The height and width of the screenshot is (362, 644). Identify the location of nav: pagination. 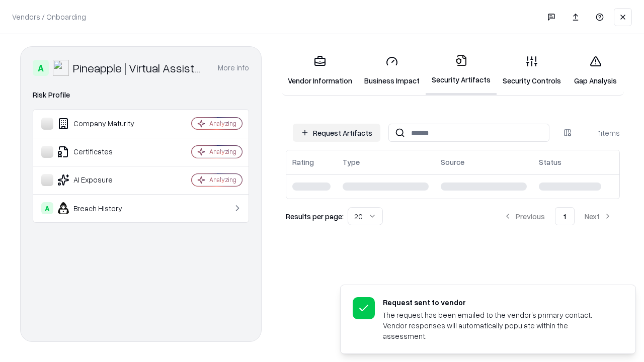
(558, 216).